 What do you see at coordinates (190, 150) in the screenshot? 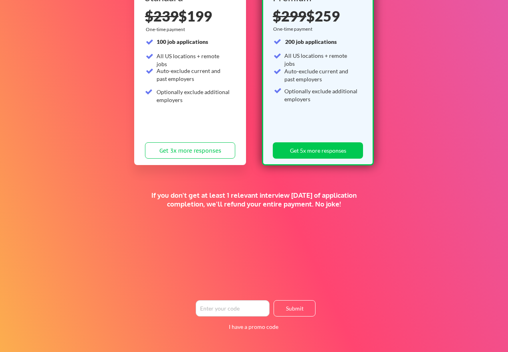
I see `button: Get 3x more responses` at bounding box center [190, 150].